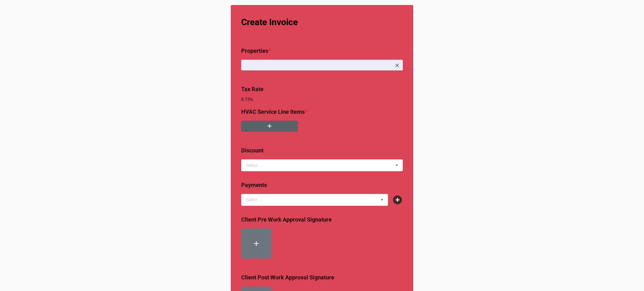  Describe the element at coordinates (322, 99) in the screenshot. I see `p: 8.75%` at that location.